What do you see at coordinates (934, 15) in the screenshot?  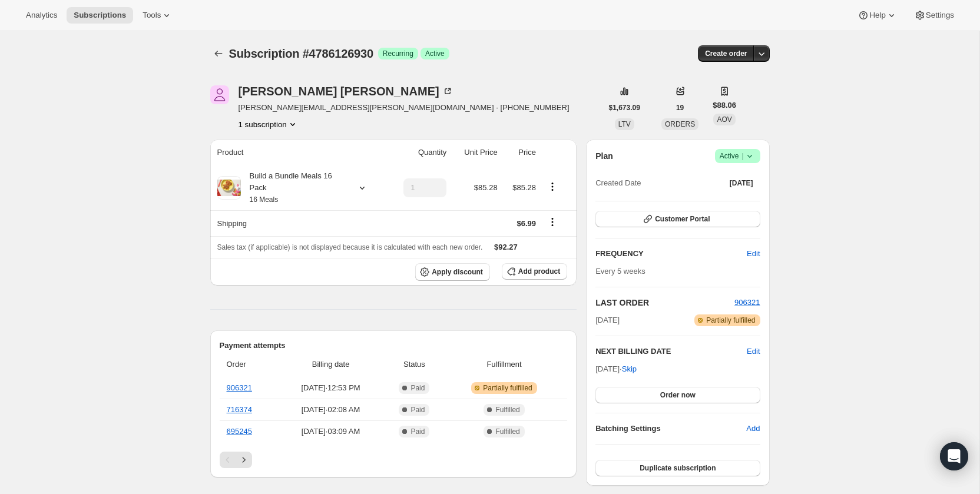 I see `button: Settings` at bounding box center [934, 15].